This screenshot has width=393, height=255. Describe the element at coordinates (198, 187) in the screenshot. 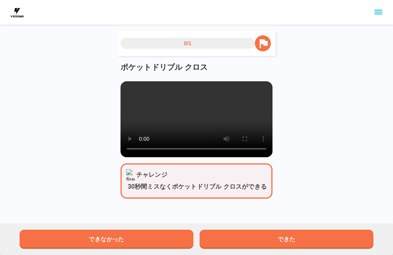

I see `p: 30秒間ミスなくポケットドリブル クロスができる` at that location.